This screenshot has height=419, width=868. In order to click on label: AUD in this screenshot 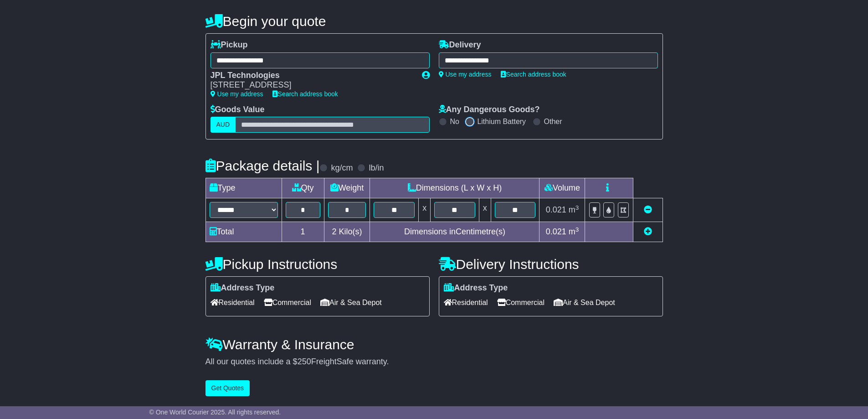, I will do `click(223, 125)`.